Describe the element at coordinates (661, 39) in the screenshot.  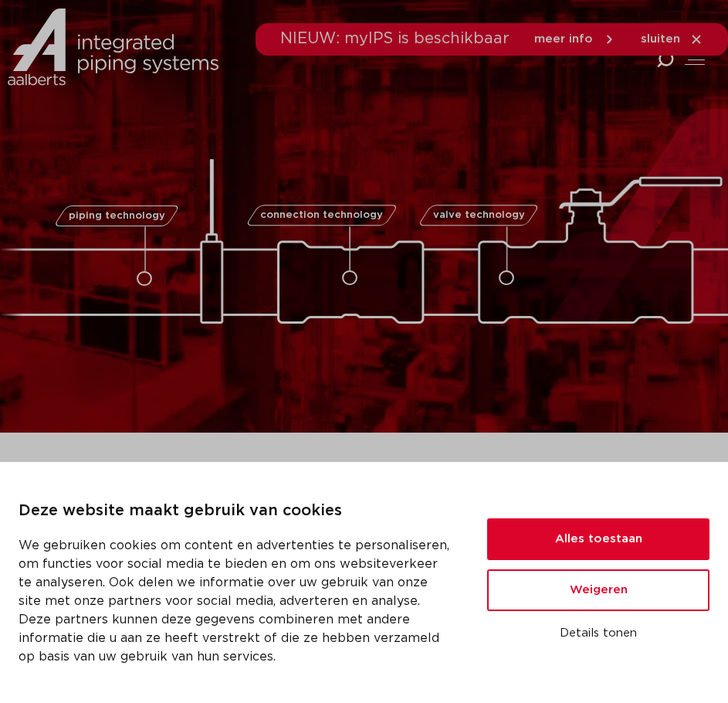
I see `span: sluiten` at that location.